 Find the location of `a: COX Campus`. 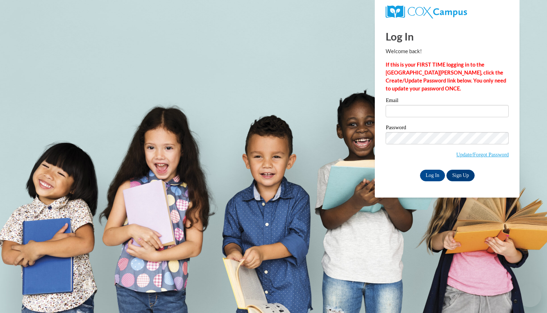

a: COX Campus is located at coordinates (447, 12).